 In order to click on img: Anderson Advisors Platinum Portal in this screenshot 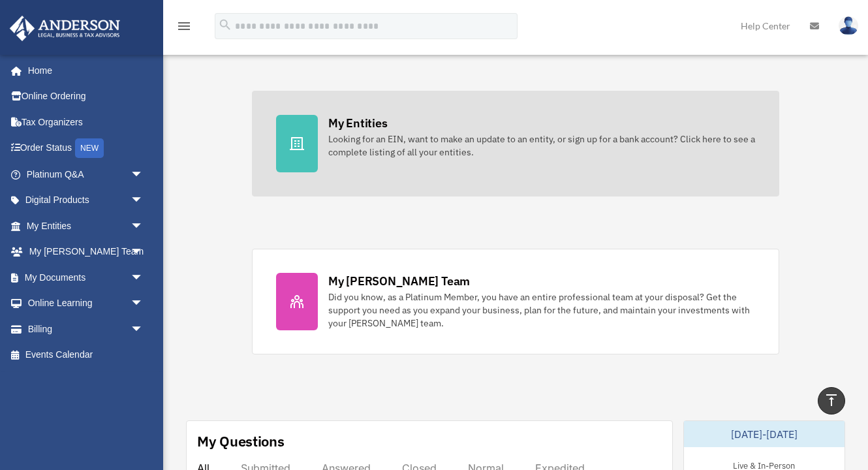, I will do `click(65, 28)`.